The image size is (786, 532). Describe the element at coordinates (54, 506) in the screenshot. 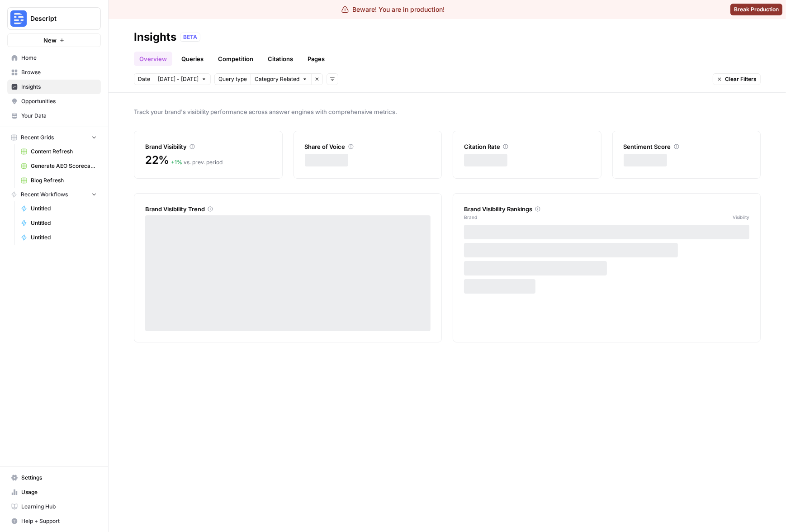

I see `a: Learning Hub` at that location.